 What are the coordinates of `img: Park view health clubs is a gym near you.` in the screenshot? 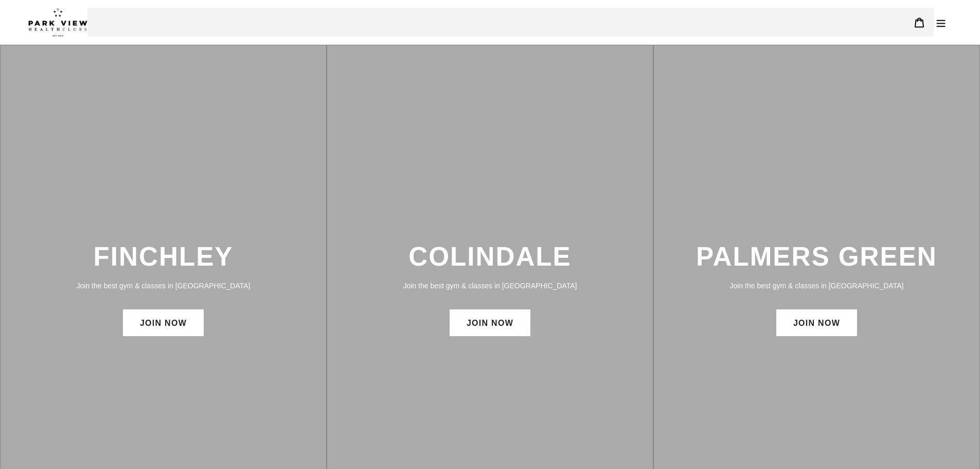 It's located at (57, 22).